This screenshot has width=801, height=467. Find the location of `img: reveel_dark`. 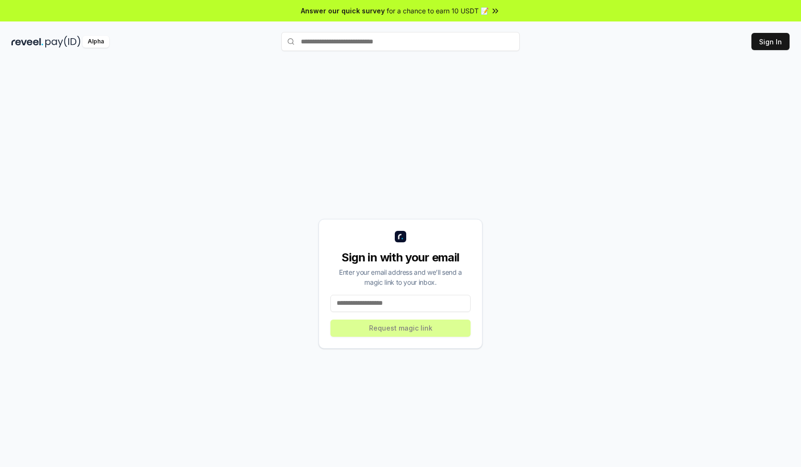

img: reveel_dark is located at coordinates (27, 41).